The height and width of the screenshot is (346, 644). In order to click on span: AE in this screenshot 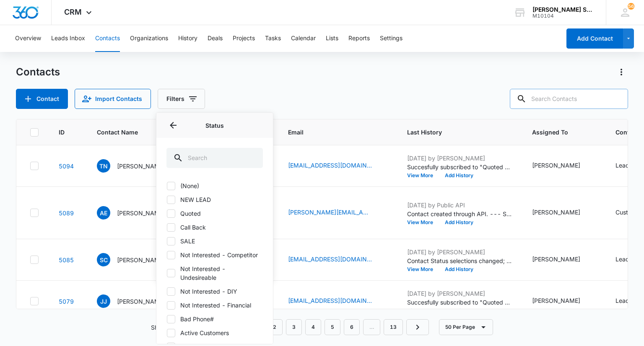, I will do `click(103, 213)`.